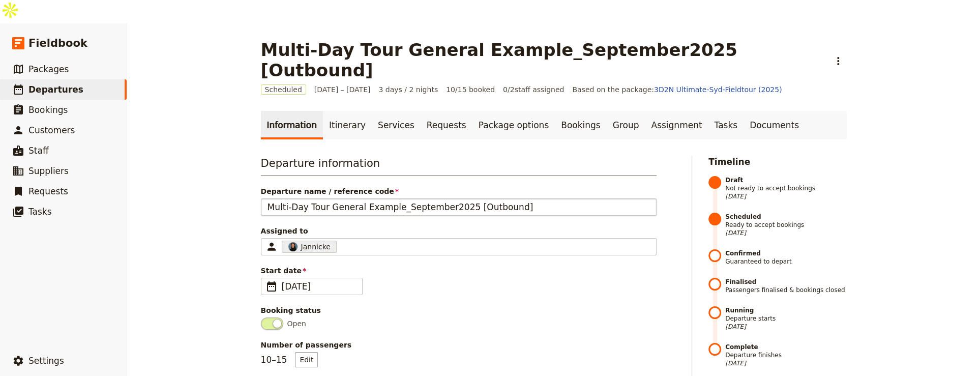  I want to click on h3: Departure information, so click(459, 166).